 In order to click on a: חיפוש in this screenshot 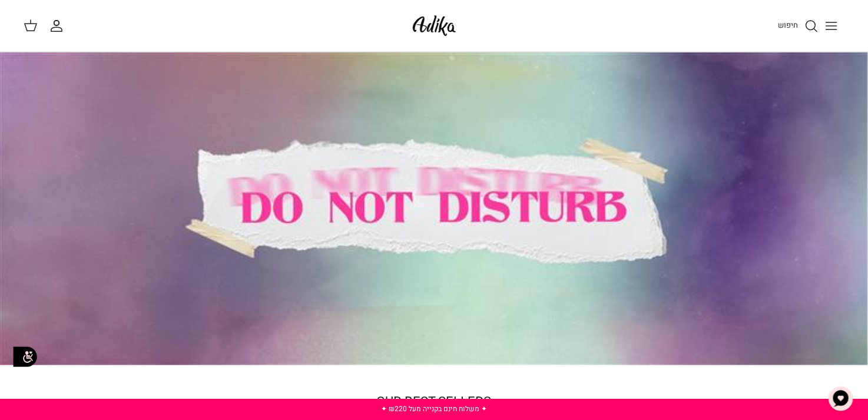, I will do `click(798, 26)`.